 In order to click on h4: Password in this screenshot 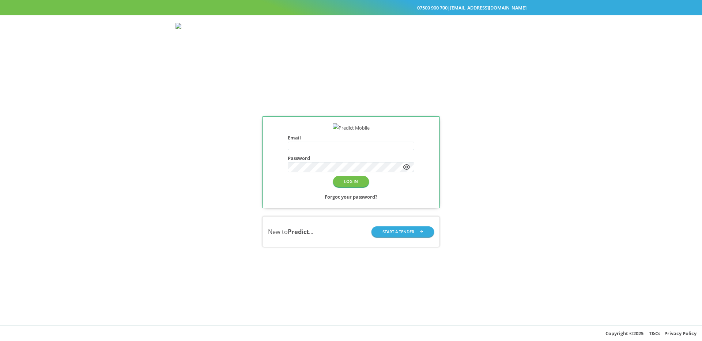, I will do `click(351, 158)`.